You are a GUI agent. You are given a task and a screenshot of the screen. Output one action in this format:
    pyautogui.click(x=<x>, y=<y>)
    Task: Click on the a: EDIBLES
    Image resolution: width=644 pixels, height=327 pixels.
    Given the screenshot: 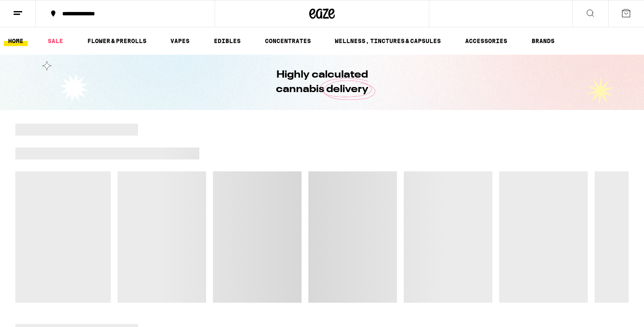 What is the action you would take?
    pyautogui.click(x=227, y=41)
    